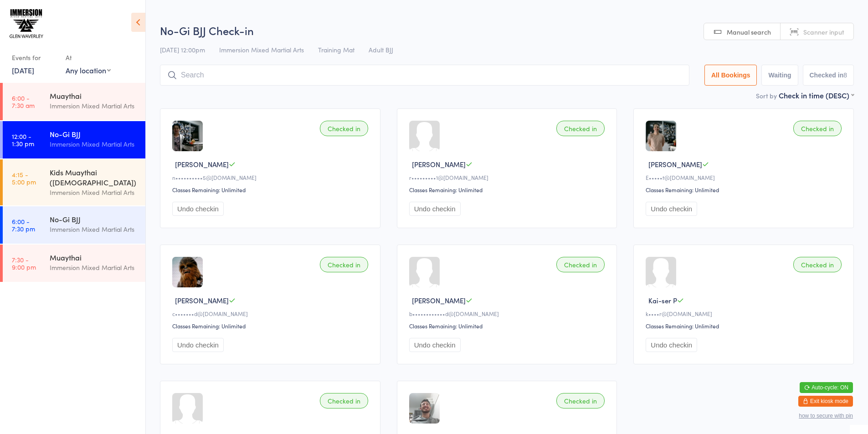 The height and width of the screenshot is (434, 868). What do you see at coordinates (507, 30) in the screenshot?
I see `h2: No-Gi BJJ Check-in` at bounding box center [507, 30].